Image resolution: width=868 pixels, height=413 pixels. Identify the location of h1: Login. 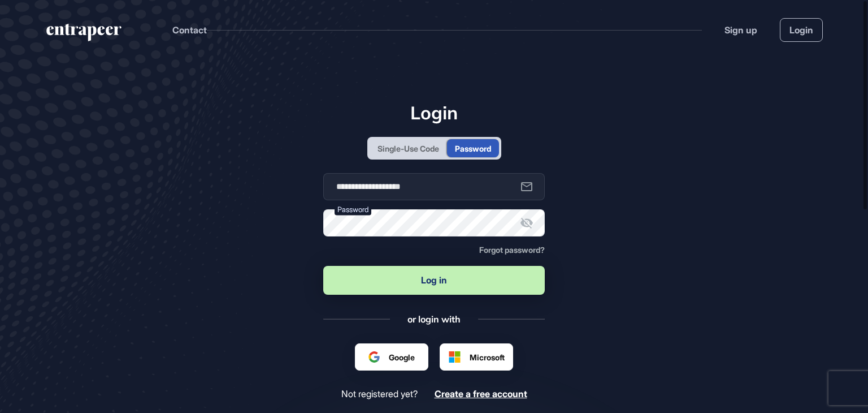
(434, 112).